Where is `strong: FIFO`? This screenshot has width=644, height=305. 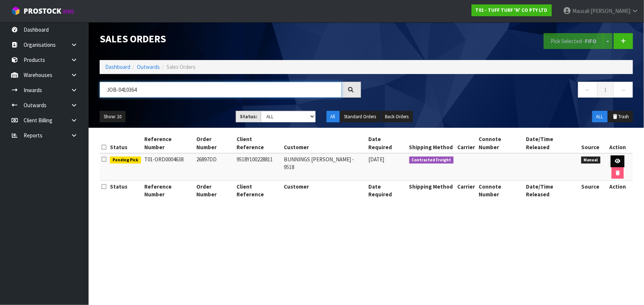
strong: FIFO is located at coordinates (590, 41).